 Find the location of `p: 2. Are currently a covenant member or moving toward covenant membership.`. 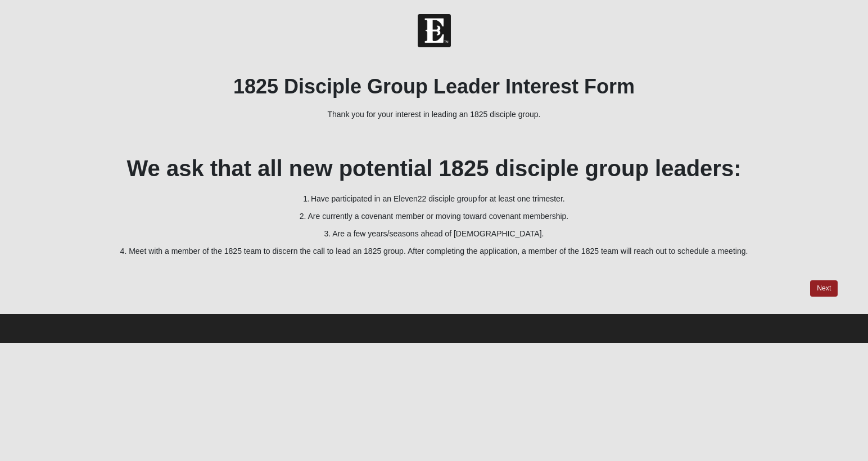

p: 2. Are currently a covenant member or moving toward covenant membership. is located at coordinates (434, 216).